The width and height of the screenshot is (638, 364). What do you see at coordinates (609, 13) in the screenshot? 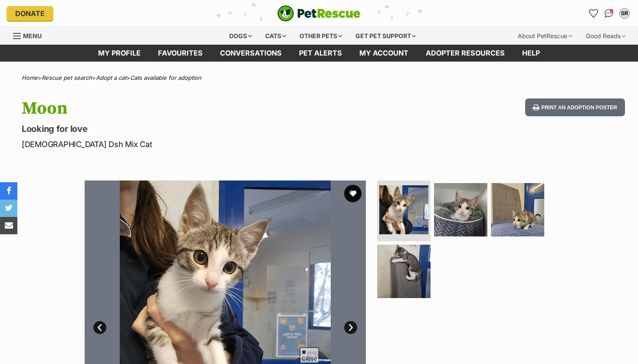
I see `img: chat-41dd97257d64d25036548639549fe6c8038ab92f7586957e7f3b1b290dea8141.svg` at bounding box center [609, 13].